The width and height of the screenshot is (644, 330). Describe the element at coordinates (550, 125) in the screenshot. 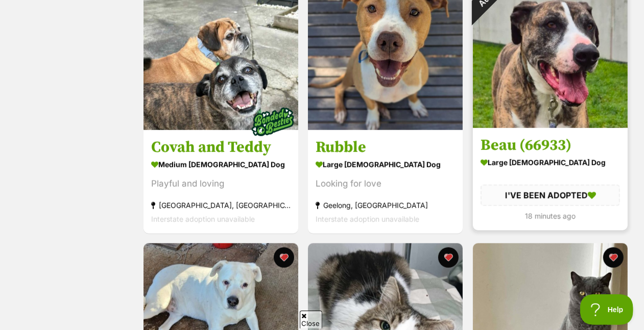

I see `a: Adopted` at that location.